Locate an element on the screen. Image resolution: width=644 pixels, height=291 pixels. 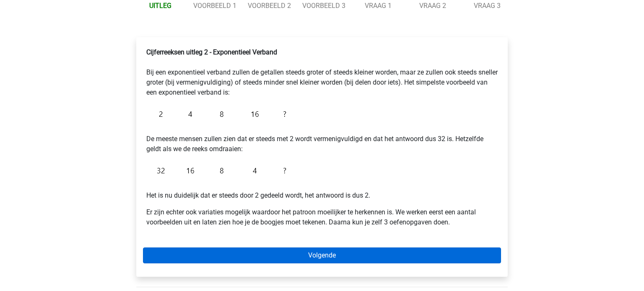
a: Volgende is located at coordinates (322, 256).